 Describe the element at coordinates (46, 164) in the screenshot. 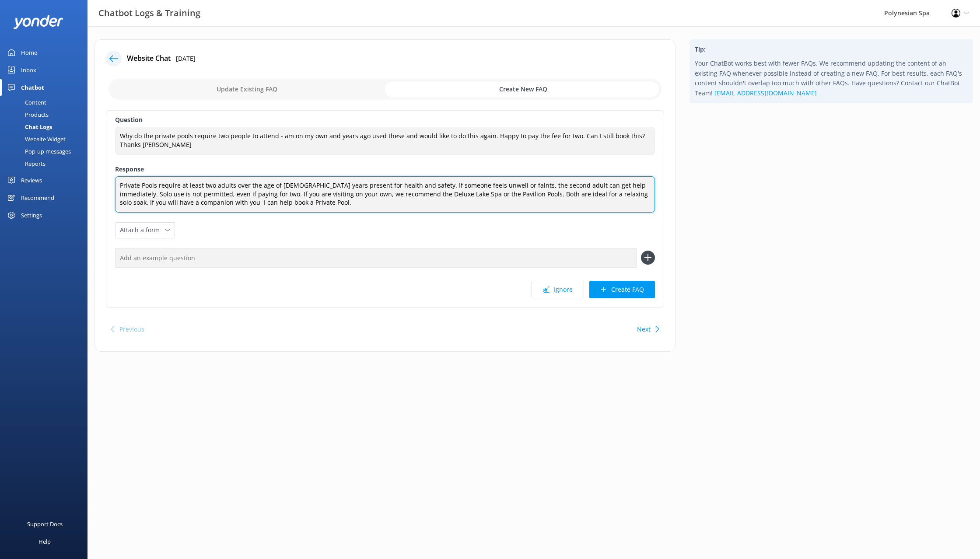

I see `a: Reports` at that location.